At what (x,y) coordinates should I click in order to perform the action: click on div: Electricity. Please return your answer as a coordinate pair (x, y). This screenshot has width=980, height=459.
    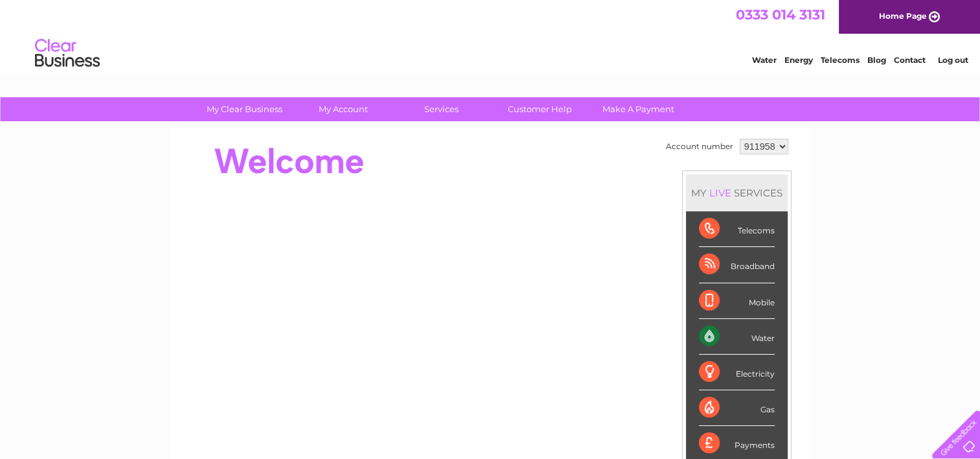
    Looking at the image, I should click on (736, 372).